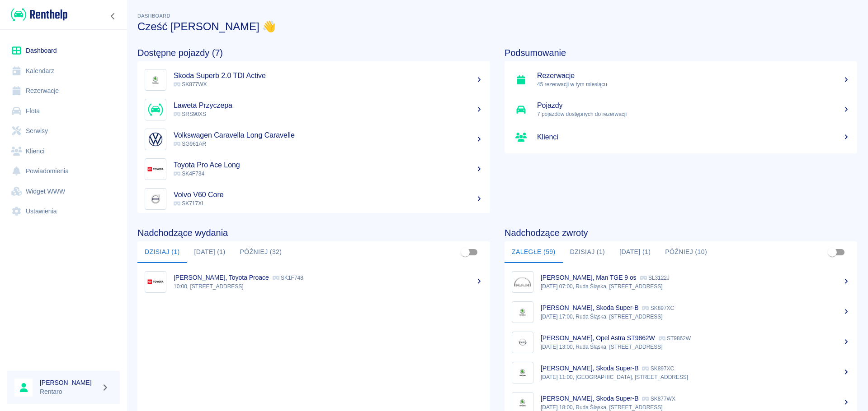 The height and width of the screenshot is (411, 868). What do you see at coordinates (674, 339) in the screenshot?
I see `p: ST9862W` at bounding box center [674, 339].